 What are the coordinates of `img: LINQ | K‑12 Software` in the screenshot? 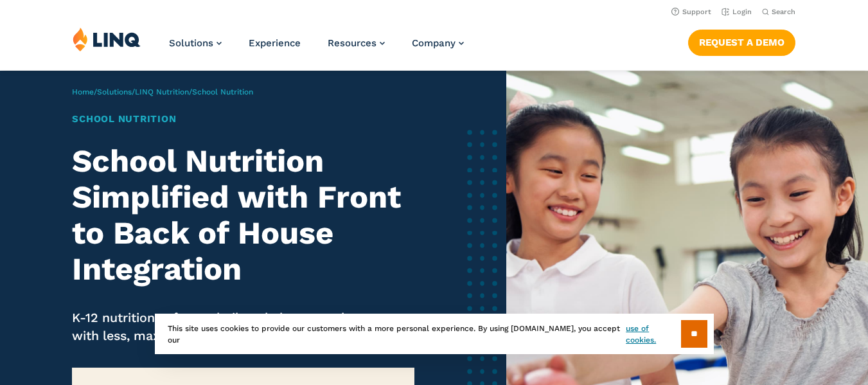 It's located at (107, 39).